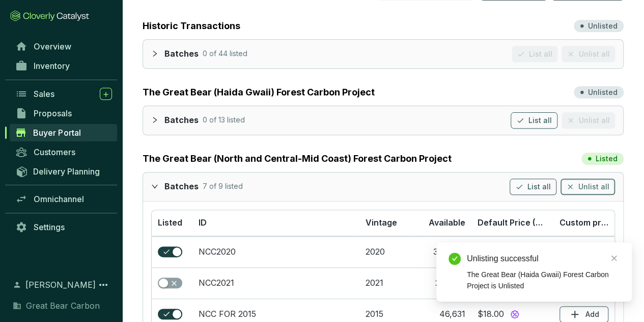 The image size is (644, 322). What do you see at coordinates (191, 26) in the screenshot?
I see `a: Historic Transactions` at bounding box center [191, 26].